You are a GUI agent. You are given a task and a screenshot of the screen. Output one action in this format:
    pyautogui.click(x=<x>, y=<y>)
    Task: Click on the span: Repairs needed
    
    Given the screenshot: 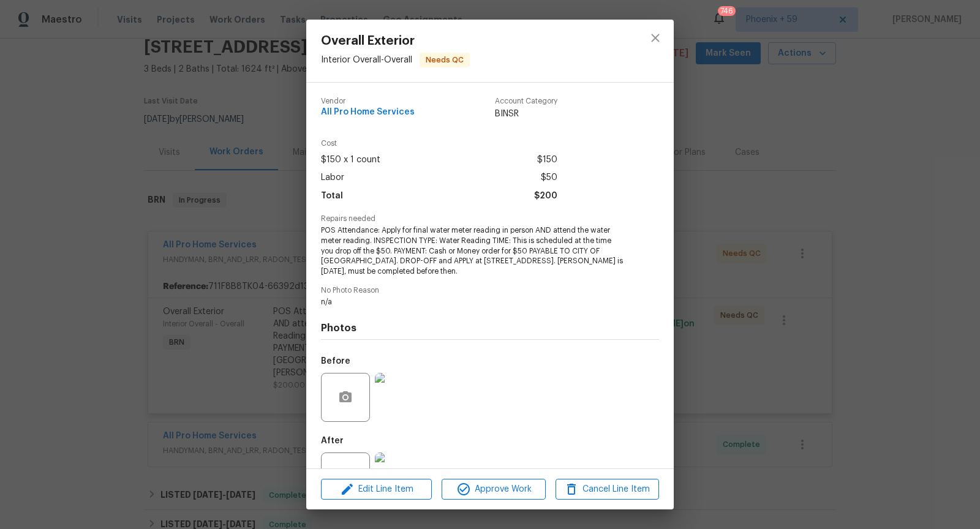 What is the action you would take?
    pyautogui.click(x=490, y=219)
    